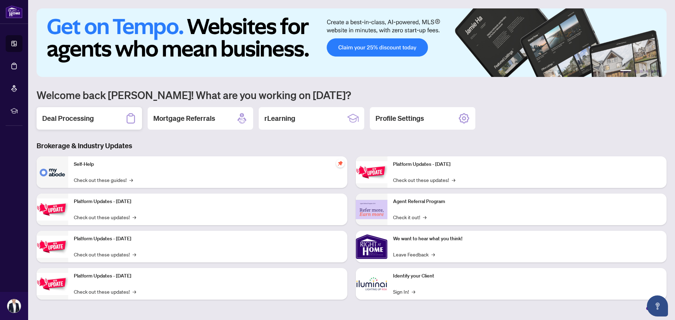 The height and width of the screenshot is (320, 675). I want to click on img: Platform Updates - July 8, 2025, so click(52, 284).